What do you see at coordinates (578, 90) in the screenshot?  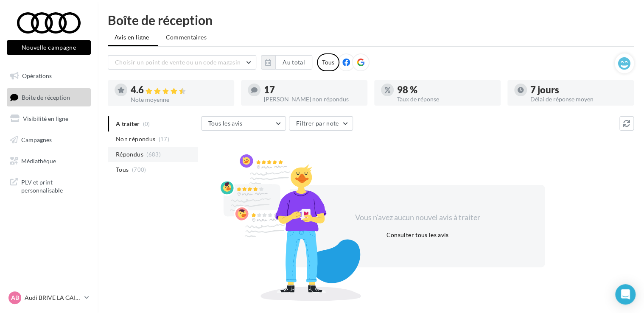 I see `div: 7 jours` at bounding box center [578, 90].